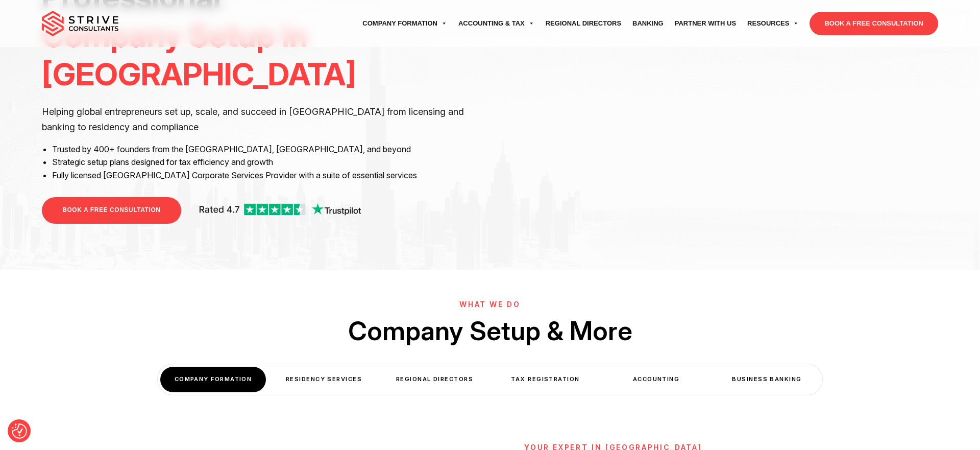 The height and width of the screenshot is (450, 980). I want to click on div: Accounting, so click(656, 379).